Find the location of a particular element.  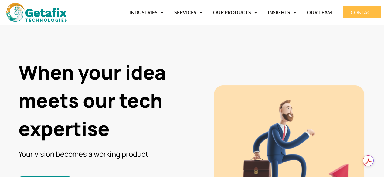

span: CONTACT is located at coordinates (362, 12).